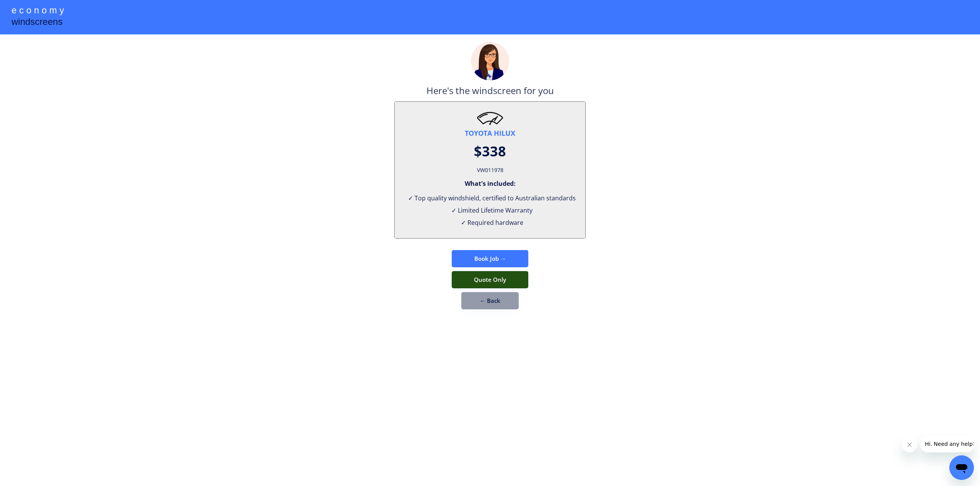 The width and height of the screenshot is (980, 486). Describe the element at coordinates (490, 258) in the screenshot. I see `button: Book Job →` at that location.